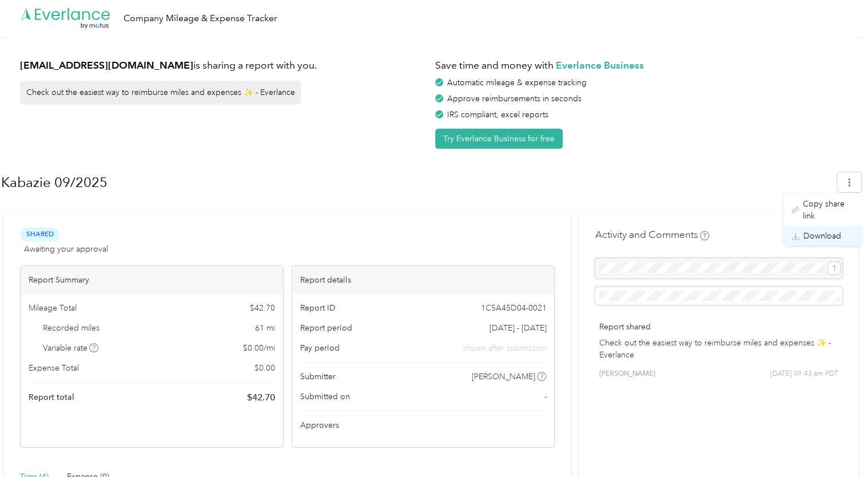 This screenshot has height=477, width=868. I want to click on strong: Everlance Business, so click(600, 65).